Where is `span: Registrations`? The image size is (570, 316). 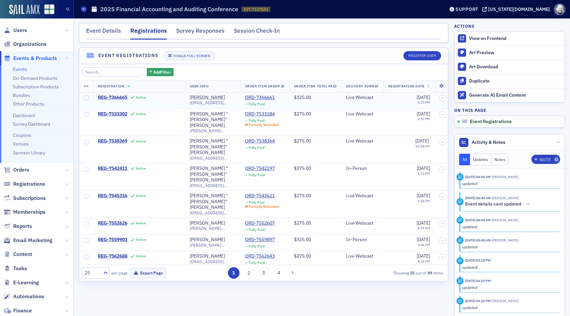 span: Registrations is located at coordinates (29, 184).